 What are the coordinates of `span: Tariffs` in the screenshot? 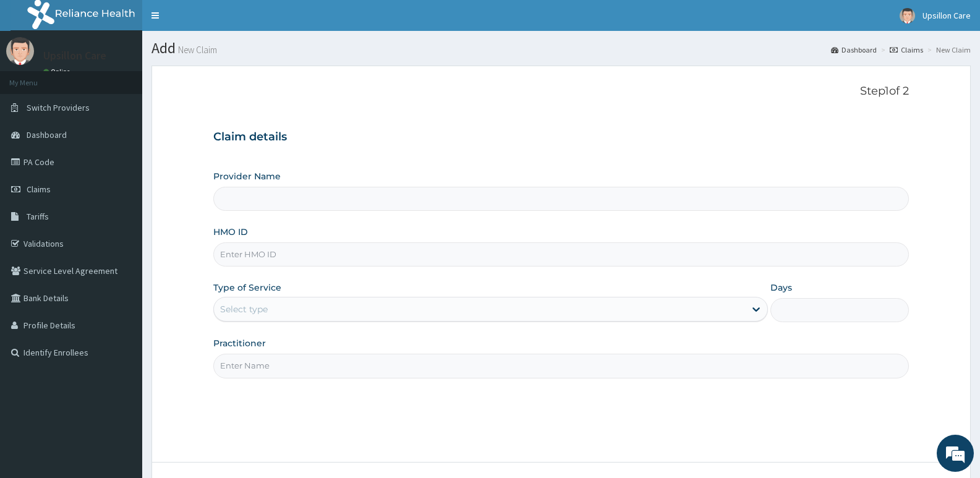 It's located at (38, 216).